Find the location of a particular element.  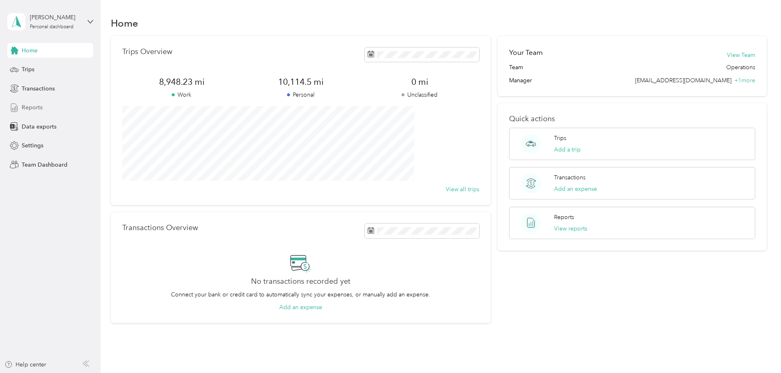

span: Trips is located at coordinates (28, 69).